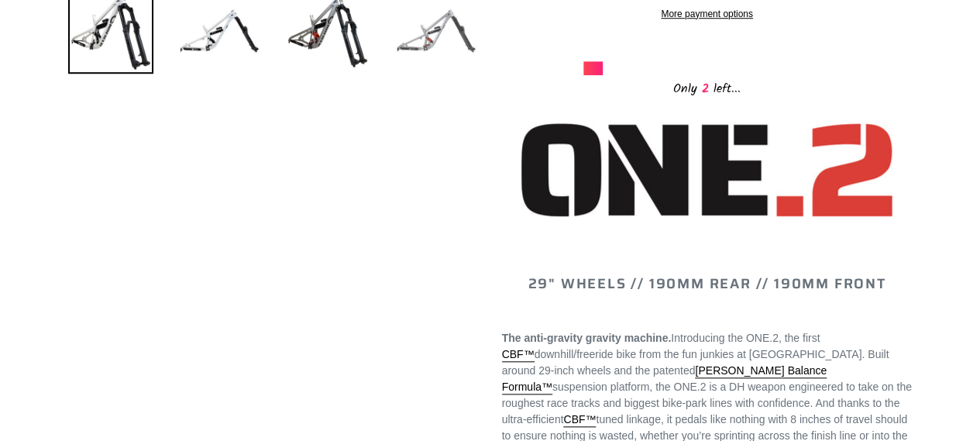 Image resolution: width=980 pixels, height=441 pixels. I want to click on span: 2, so click(705, 89).